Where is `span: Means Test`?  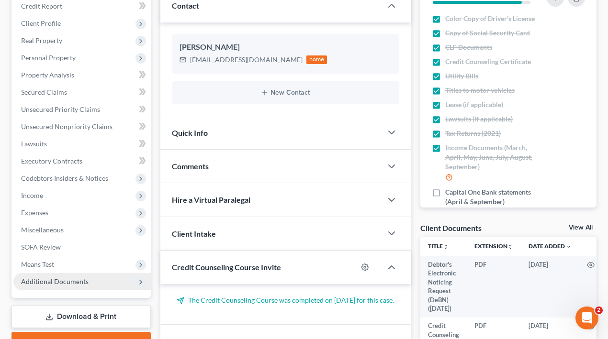
span: Means Test is located at coordinates (37, 264).